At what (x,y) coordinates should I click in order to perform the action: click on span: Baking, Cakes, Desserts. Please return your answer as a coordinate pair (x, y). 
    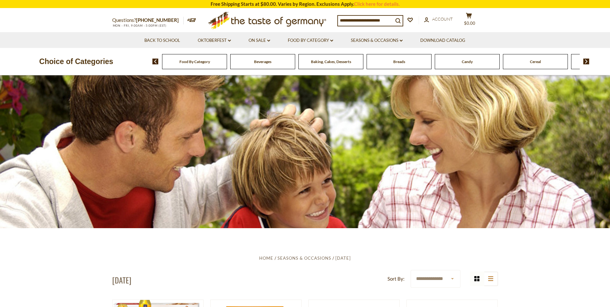
    Looking at the image, I should click on (331, 61).